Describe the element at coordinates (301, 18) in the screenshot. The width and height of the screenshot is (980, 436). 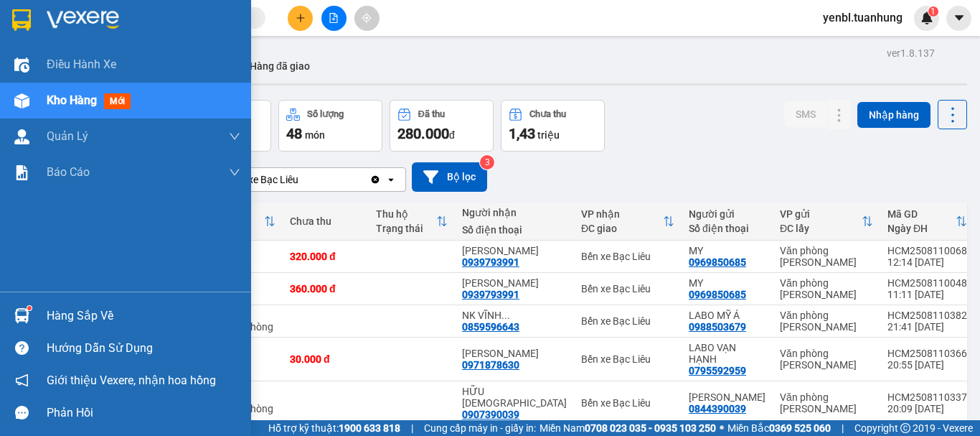
I see `span: plus` at that location.